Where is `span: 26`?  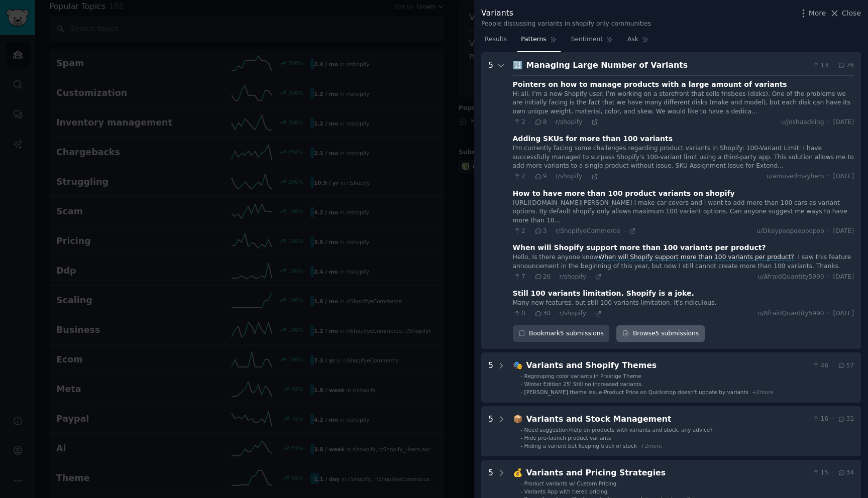 span: 26 is located at coordinates (542, 277).